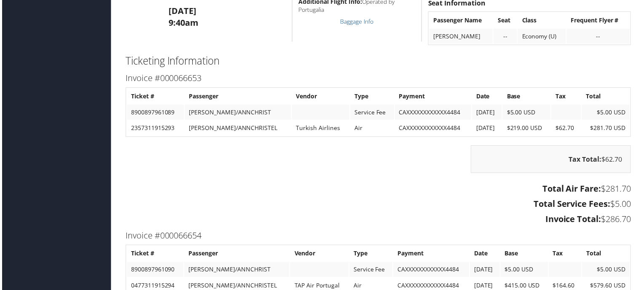  Describe the element at coordinates (372, 129) in the screenshot. I see `td: Air` at that location.